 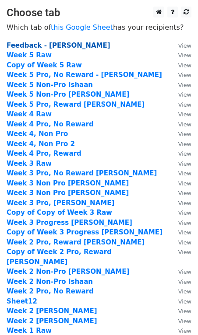 What do you see at coordinates (59, 212) in the screenshot?
I see `strong: Copy of Copy of Week 3 Raw` at bounding box center [59, 212].